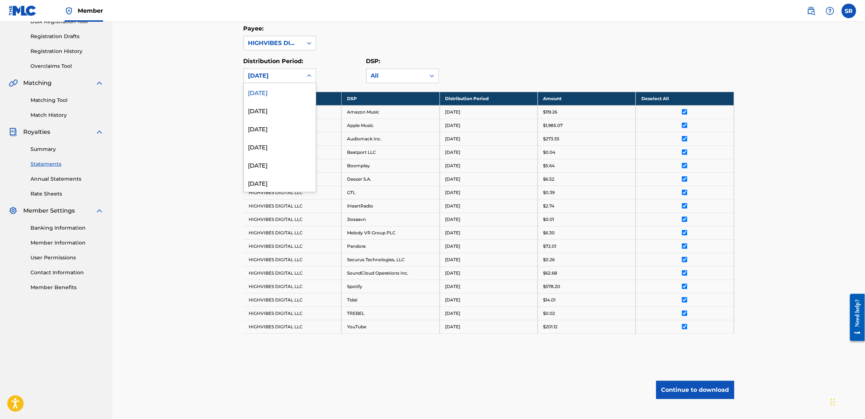 The width and height of the screenshot is (865, 419). What do you see at coordinates (67, 149) in the screenshot?
I see `a: Summary` at bounding box center [67, 149].